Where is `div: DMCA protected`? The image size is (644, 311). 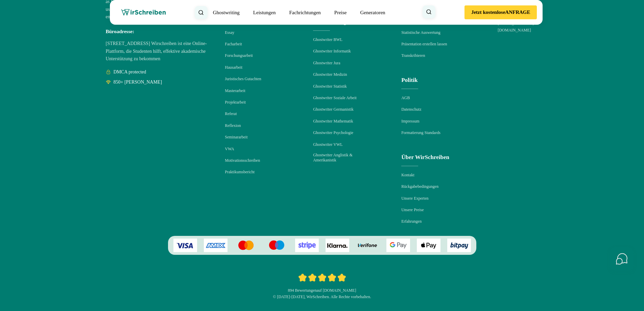
div: DMCA protected is located at coordinates (158, 72).